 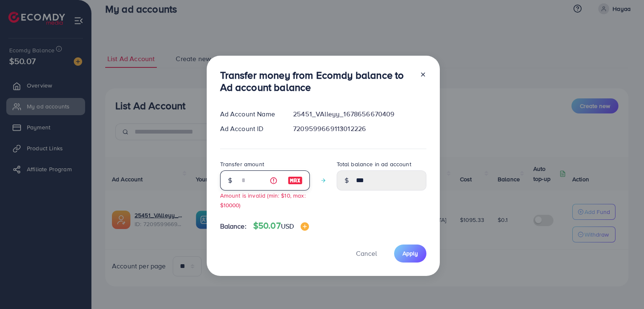 I want to click on span: USD, so click(x=287, y=226).